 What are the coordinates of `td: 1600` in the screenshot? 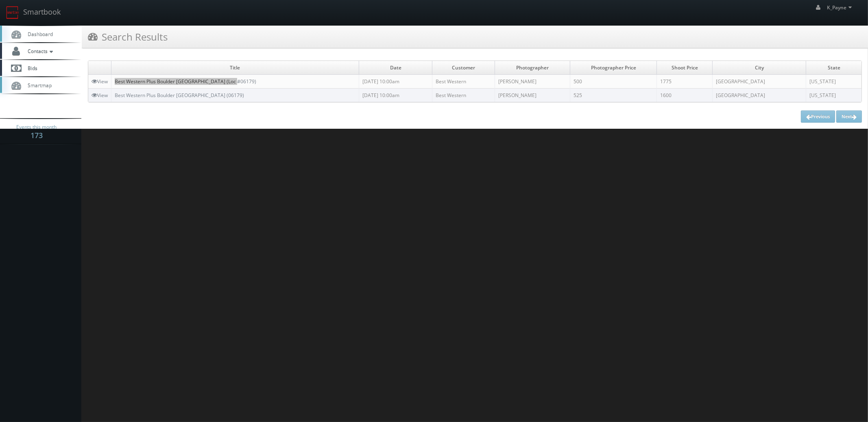 It's located at (684, 95).